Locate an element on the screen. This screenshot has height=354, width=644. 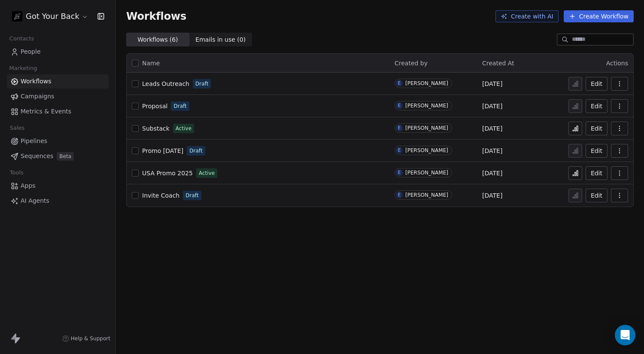
a: USA Promo 2025 is located at coordinates (167, 173).